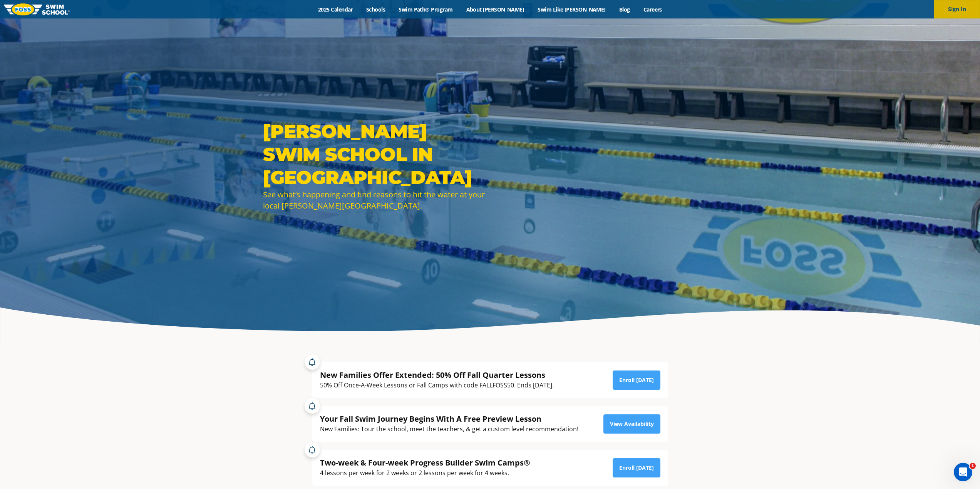 The width and height of the screenshot is (980, 489). Describe the element at coordinates (425, 473) in the screenshot. I see `div: 4 lessons per week for 2 weeks or 2 lessons per week for 4 weeks.` at that location.